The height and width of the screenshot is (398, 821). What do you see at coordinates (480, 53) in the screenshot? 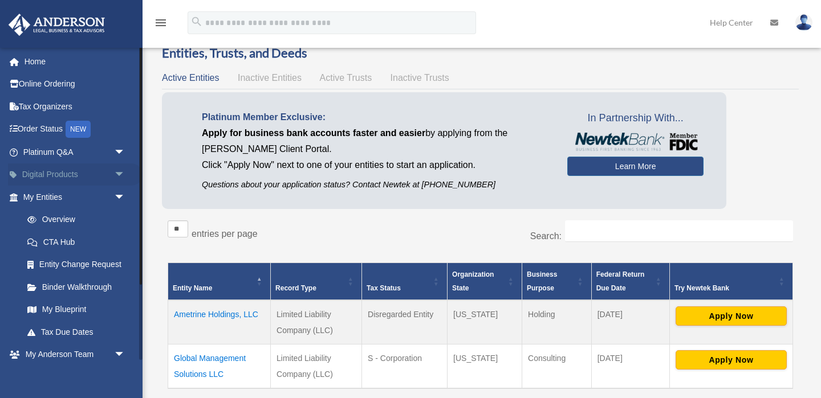
I see `h3: Entities, Trusts, and Deeds` at bounding box center [480, 53].